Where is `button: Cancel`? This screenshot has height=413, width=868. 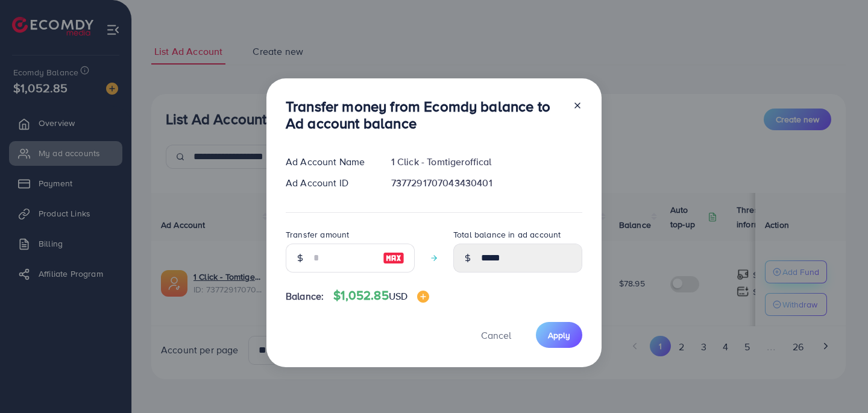
button: Cancel is located at coordinates (496, 335).